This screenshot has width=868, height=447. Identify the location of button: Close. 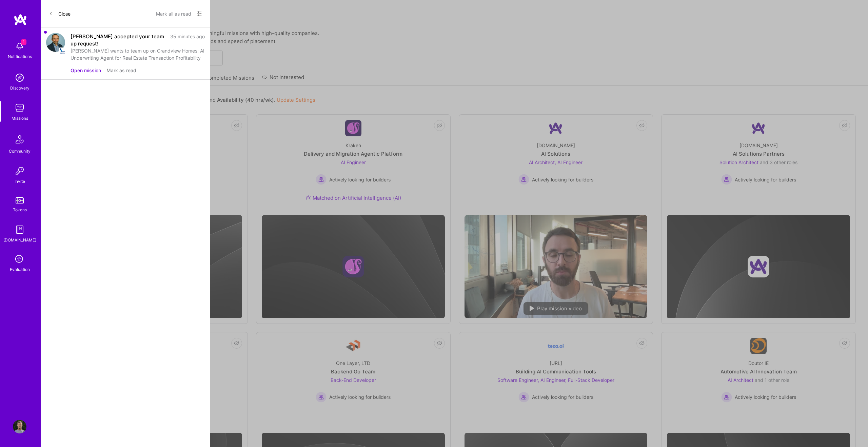
(60, 13).